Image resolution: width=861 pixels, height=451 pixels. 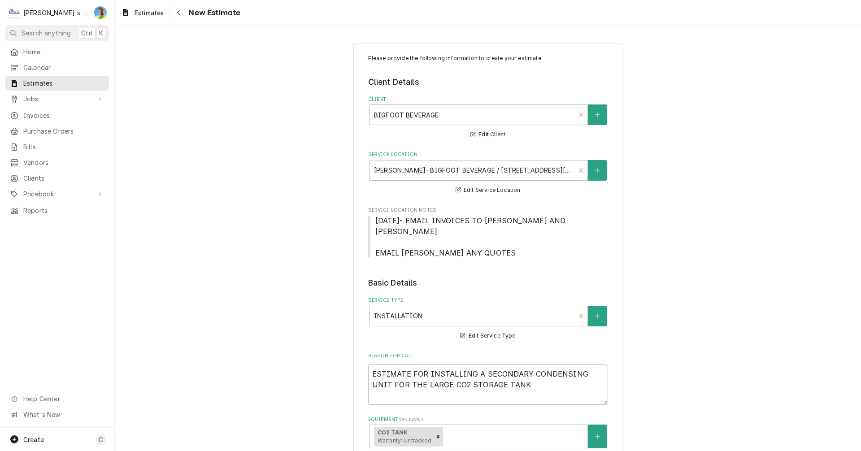 What do you see at coordinates (100, 13) in the screenshot?
I see `div: Greg Austin's Avatar` at bounding box center [100, 13].